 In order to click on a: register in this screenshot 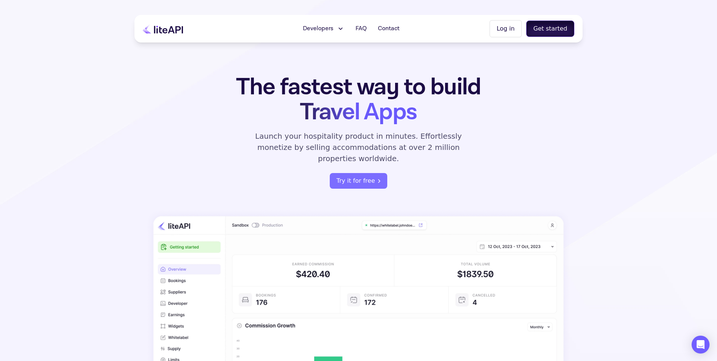, I will do `click(359, 181)`.